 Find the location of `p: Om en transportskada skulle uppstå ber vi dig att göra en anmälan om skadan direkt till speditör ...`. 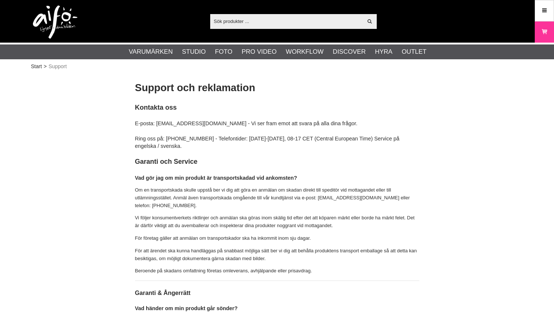

p: Om en transportskada skulle uppstå ber vi dig att göra en anmälan om skadan direkt till speditör ... is located at coordinates (277, 198).